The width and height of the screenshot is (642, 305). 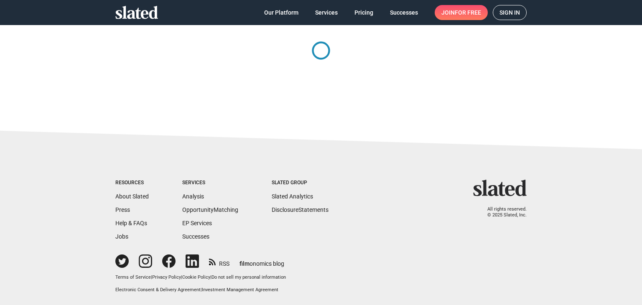 I want to click on a: Investment Management Agreement, so click(x=240, y=289).